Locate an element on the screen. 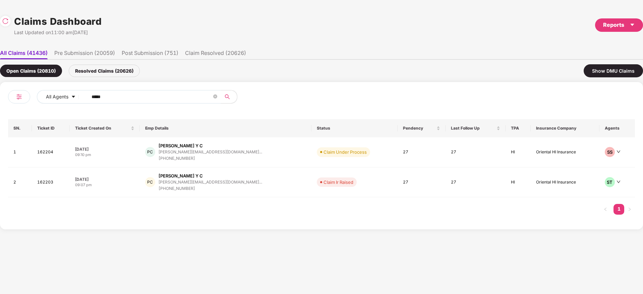 The width and height of the screenshot is (643, 294). span: All Agents is located at coordinates (57, 97).